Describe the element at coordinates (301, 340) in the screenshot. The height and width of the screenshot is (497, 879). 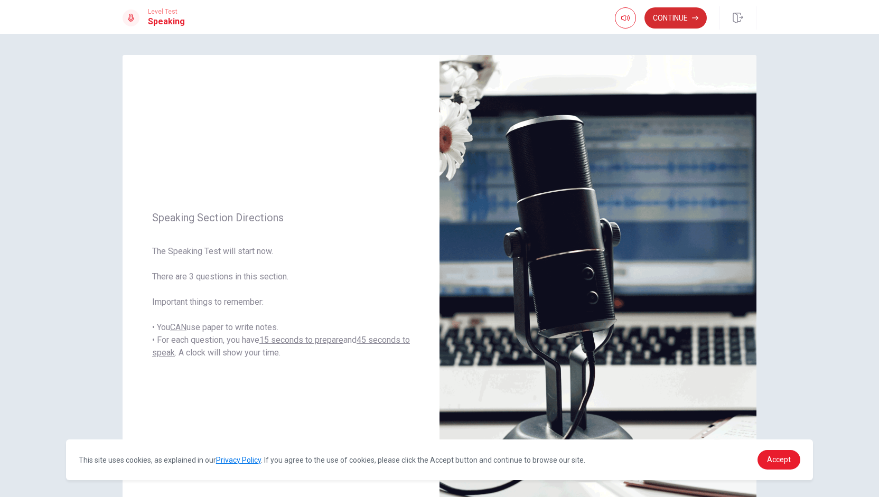
I see `u: 15 seconds to prepare` at that location.